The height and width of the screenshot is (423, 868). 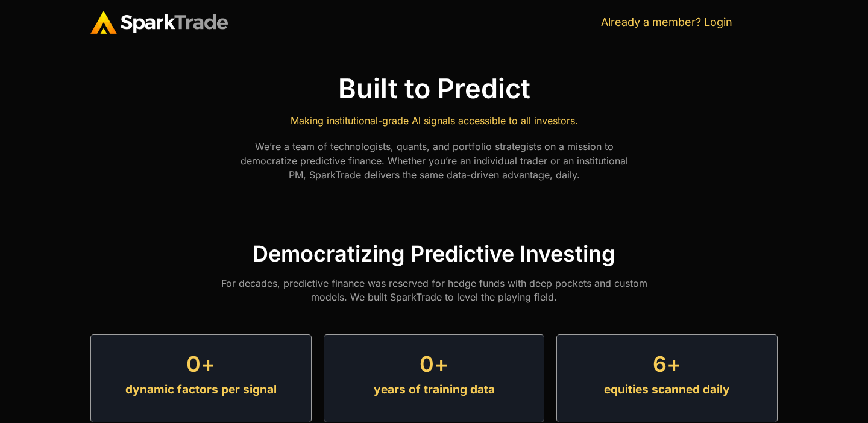 What do you see at coordinates (667, 22) in the screenshot?
I see `a: Already a member? Login` at bounding box center [667, 22].